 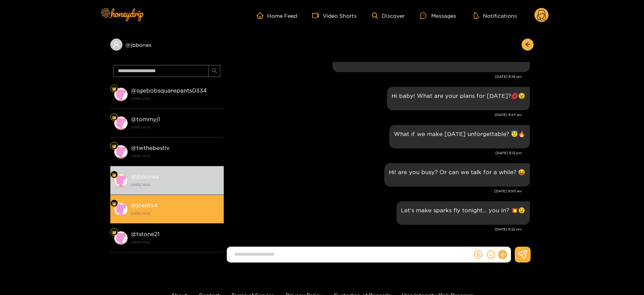 What do you see at coordinates (527, 45) in the screenshot?
I see `span: arrow-left` at bounding box center [527, 45].